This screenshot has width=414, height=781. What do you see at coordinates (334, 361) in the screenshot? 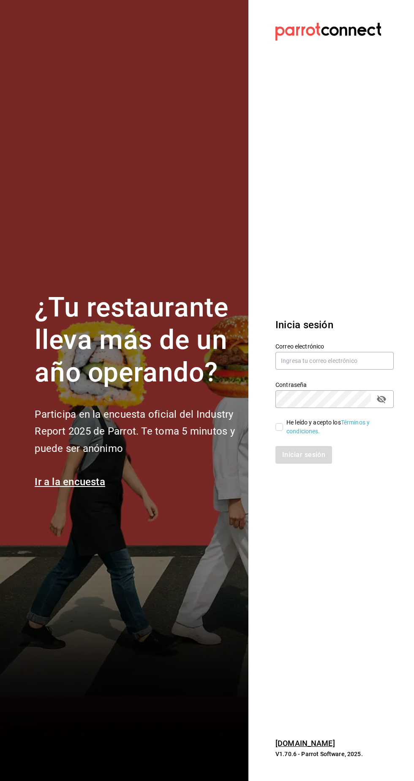
I see `input: Ingresa tu correo electrónico` at bounding box center [334, 361].